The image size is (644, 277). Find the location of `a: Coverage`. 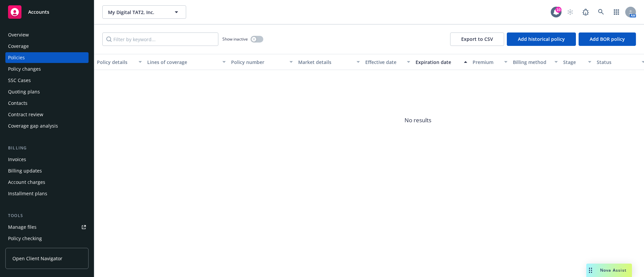

a: Coverage is located at coordinates (47, 46).